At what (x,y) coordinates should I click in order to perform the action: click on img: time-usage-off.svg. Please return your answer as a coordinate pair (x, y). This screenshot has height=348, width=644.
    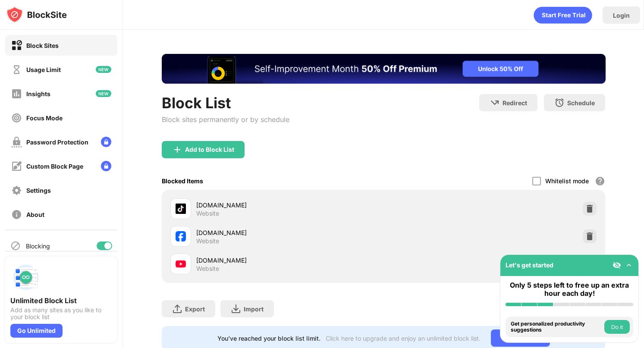
    Looking at the image, I should click on (17, 69).